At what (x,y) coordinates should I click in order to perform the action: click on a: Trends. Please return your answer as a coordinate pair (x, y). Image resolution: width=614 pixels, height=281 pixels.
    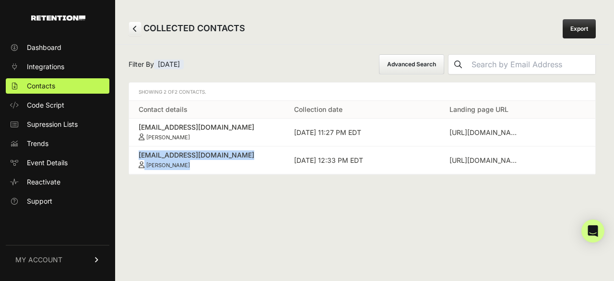
    Looking at the image, I should click on (58, 143).